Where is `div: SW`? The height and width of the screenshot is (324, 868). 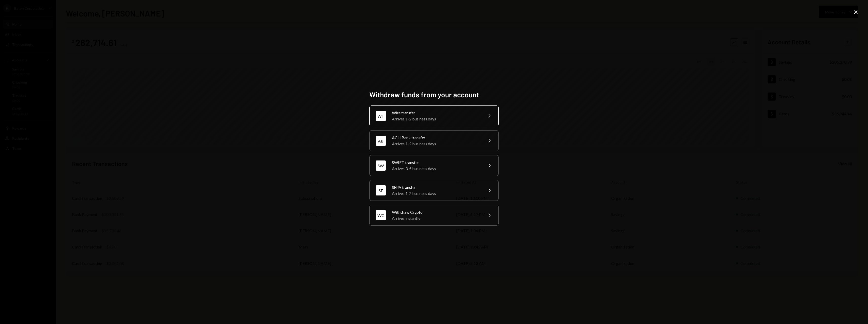 div: SW is located at coordinates (381, 166).